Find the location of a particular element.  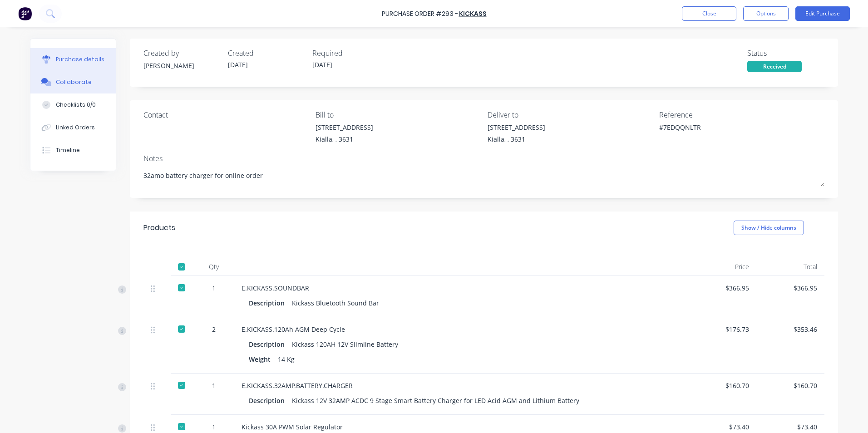

div: Received is located at coordinates (775, 67).